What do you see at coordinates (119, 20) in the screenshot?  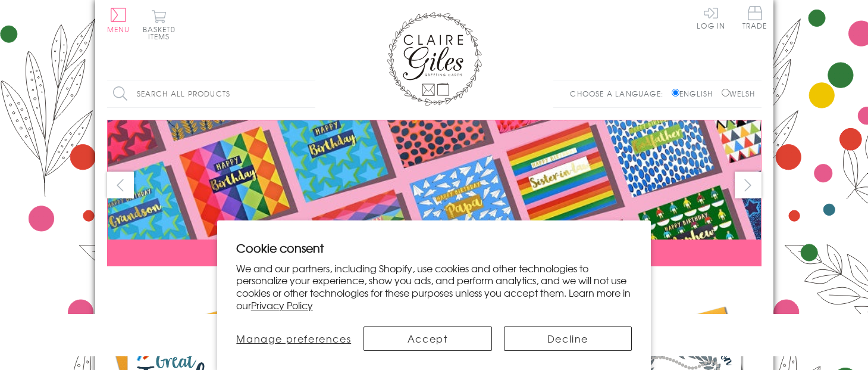 I see `button: Menu` at bounding box center [119, 20].